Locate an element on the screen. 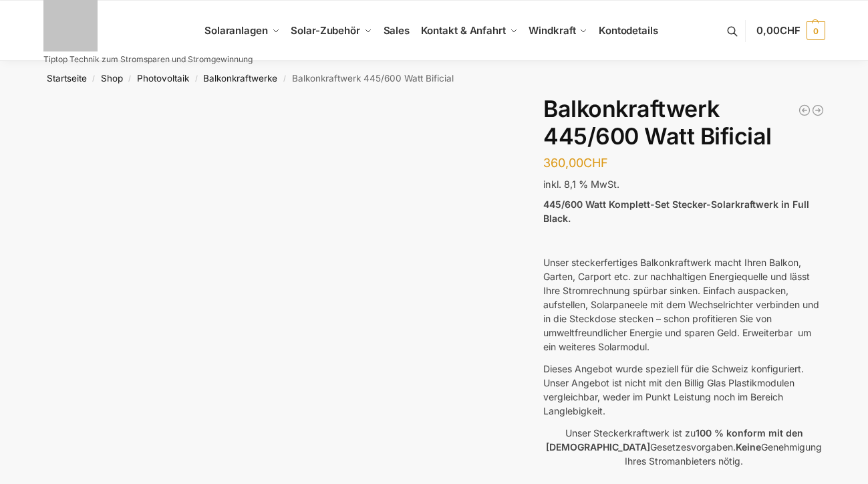  a: Startseite is located at coordinates (67, 79).